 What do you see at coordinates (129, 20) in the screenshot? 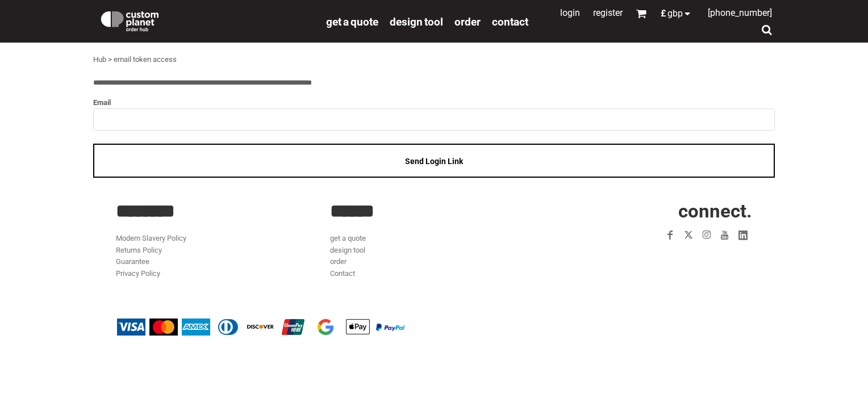
I see `img: Custom Planet` at bounding box center [129, 20].